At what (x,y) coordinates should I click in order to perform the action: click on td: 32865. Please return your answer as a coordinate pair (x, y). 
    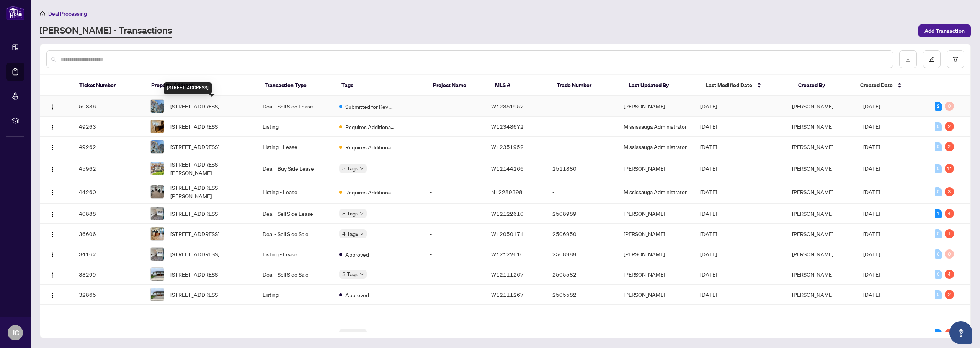
    Looking at the image, I should click on (108, 295).